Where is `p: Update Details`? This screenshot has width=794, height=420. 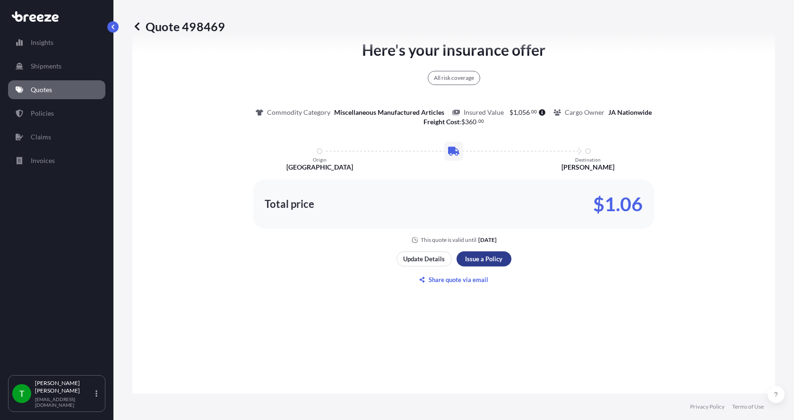 p: Update Details is located at coordinates (424, 259).